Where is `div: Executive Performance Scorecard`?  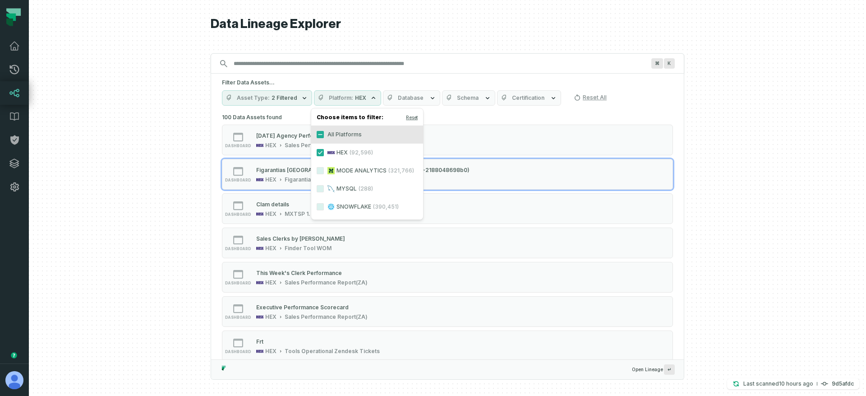 div: Executive Performance Scorecard is located at coordinates (302, 307).